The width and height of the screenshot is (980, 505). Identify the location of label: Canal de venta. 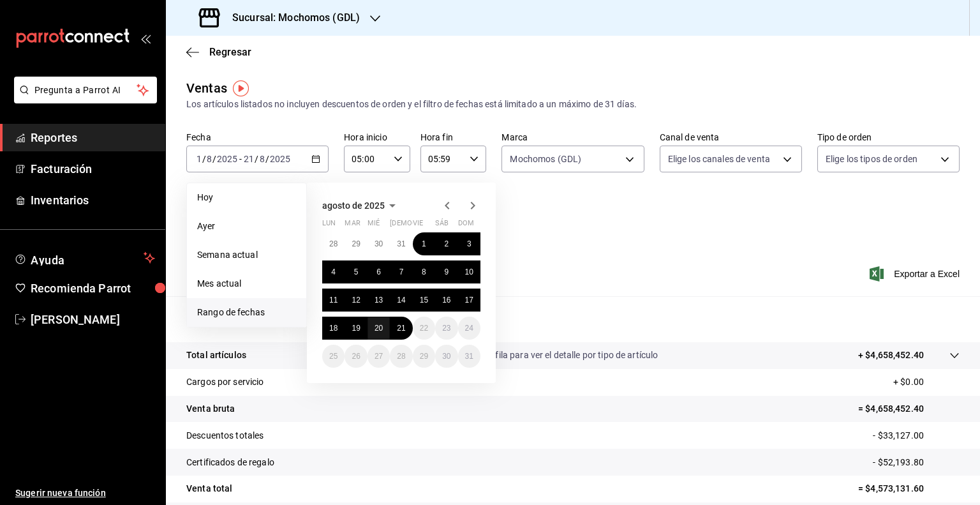
(730, 138).